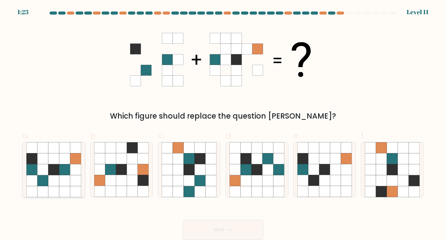 This screenshot has height=240, width=446. I want to click on span: c., so click(161, 135).